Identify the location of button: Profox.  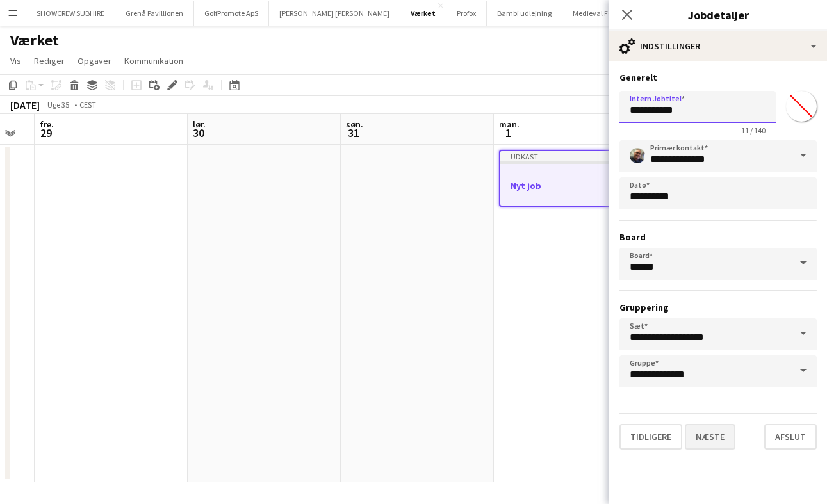
(466, 12).